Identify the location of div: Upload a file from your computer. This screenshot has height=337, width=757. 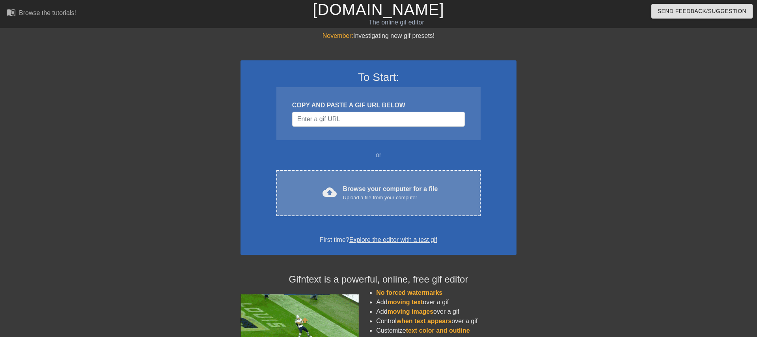
(391, 198).